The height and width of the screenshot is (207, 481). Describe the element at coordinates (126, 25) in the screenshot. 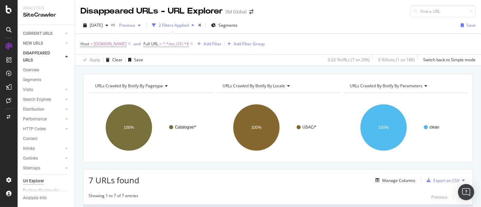

I see `span: Previous` at that location.